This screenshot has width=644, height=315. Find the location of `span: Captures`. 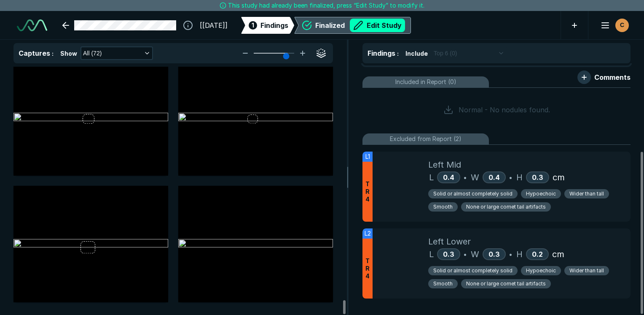

span: Captures is located at coordinates (34, 53).